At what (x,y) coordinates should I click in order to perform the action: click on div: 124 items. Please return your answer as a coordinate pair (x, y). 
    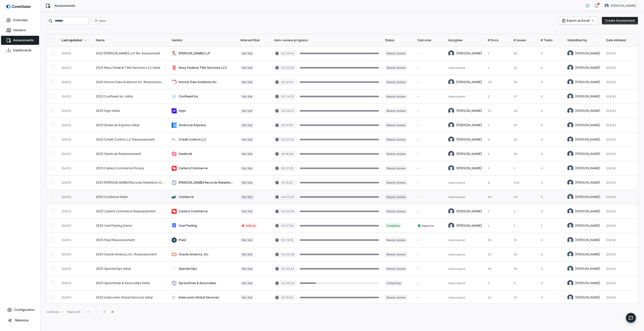
    Looking at the image, I should click on (53, 312).